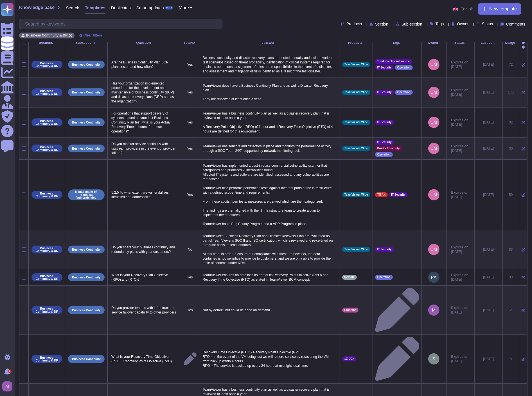 The width and height of the screenshot is (532, 396). Describe the element at coordinates (510, 92) in the screenshot. I see `div: 140` at that location.